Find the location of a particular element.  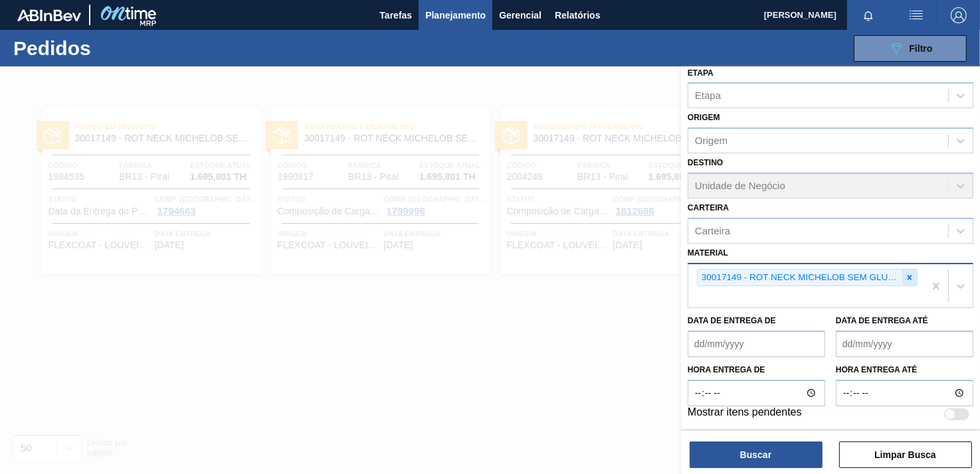

img: userActions is located at coordinates (917, 15).